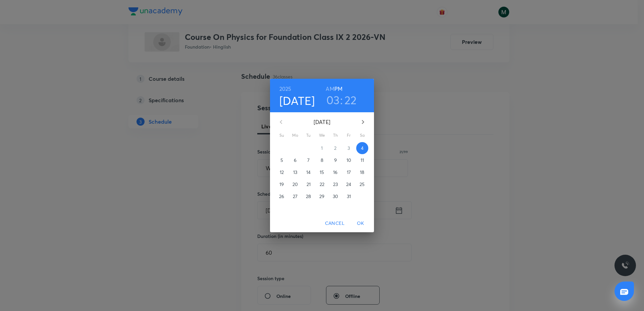 This screenshot has height=311, width=644. I want to click on p: 23, so click(335, 184).